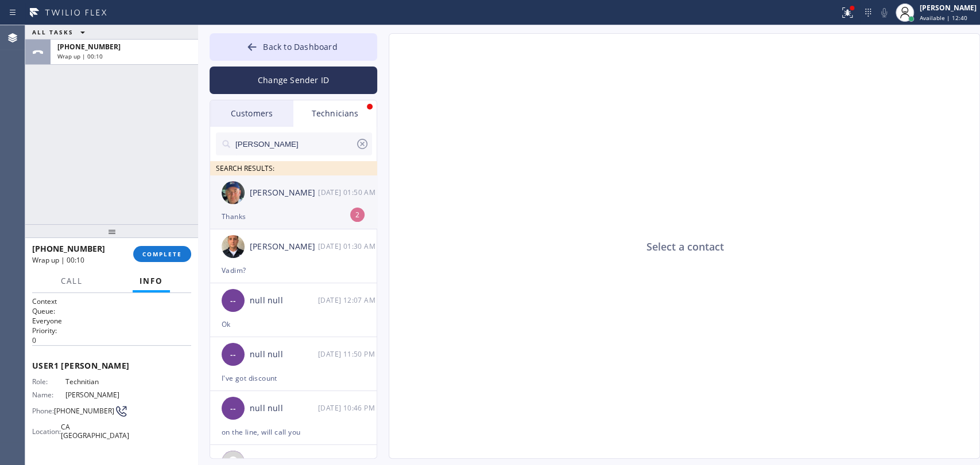 This screenshot has width=980, height=465. Describe the element at coordinates (294, 47) in the screenshot. I see `button: Back to Dashboard` at that location.